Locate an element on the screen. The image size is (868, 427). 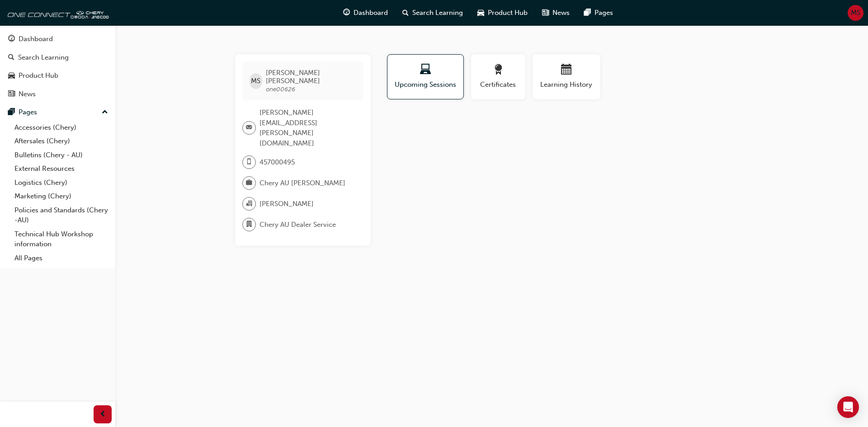
span: Dashboard is located at coordinates (371, 13).